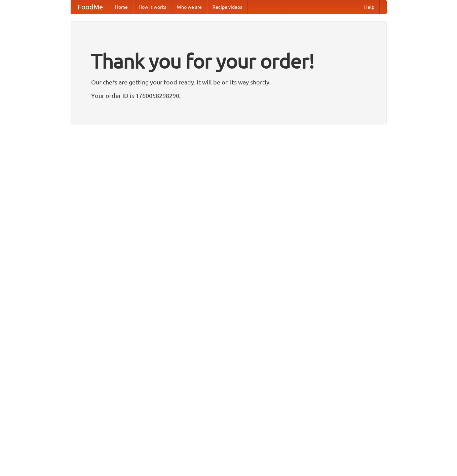 The image size is (457, 476). Describe the element at coordinates (227, 7) in the screenshot. I see `a: Recipe videos` at that location.